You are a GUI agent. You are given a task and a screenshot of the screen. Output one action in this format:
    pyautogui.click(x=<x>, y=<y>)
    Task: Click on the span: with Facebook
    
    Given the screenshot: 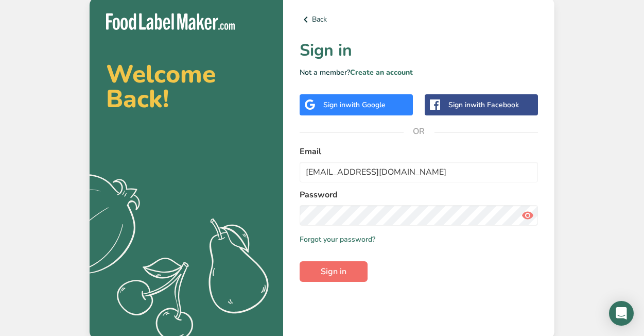 What is the action you would take?
    pyautogui.click(x=495, y=104)
    